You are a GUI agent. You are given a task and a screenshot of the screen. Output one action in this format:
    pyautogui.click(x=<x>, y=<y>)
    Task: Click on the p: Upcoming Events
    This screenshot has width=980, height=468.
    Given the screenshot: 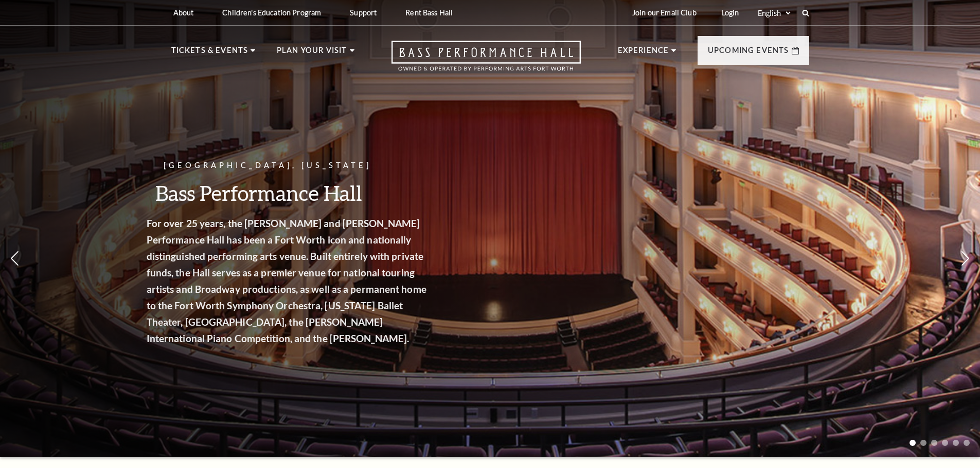 What is the action you would take?
    pyautogui.click(x=748, y=54)
    